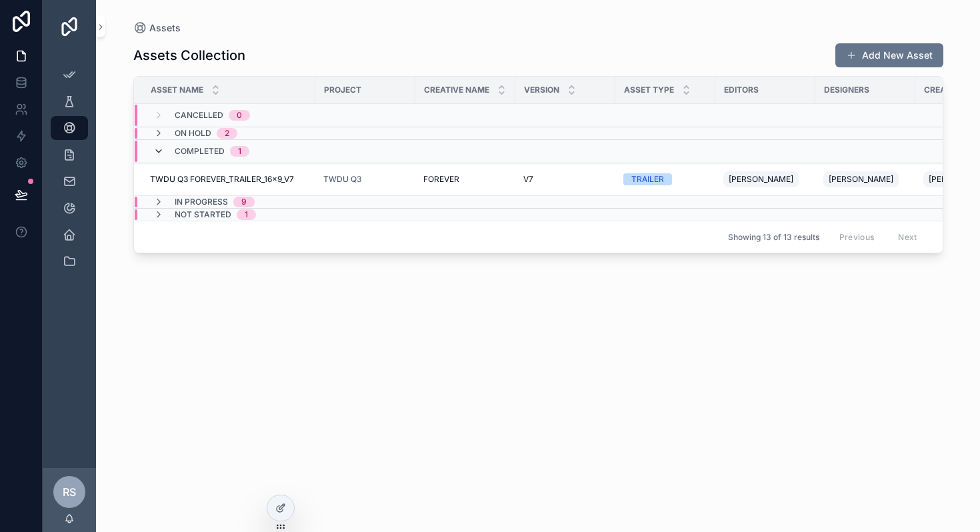 Image resolution: width=980 pixels, height=532 pixels. Describe the element at coordinates (666, 179) in the screenshot. I see `a: TRAILER` at that location.